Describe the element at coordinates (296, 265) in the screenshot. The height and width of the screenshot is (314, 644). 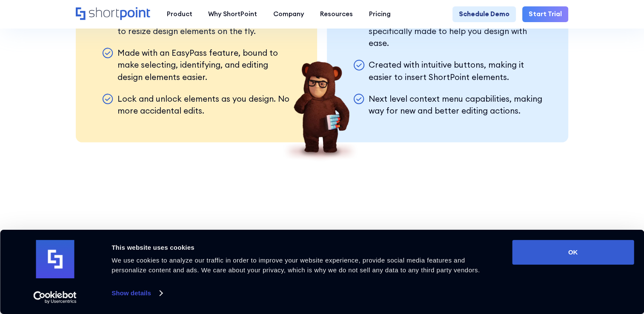
I see `span: We use cookies to analyze our traffic in order to improve your website experience, provide social...` at that location.